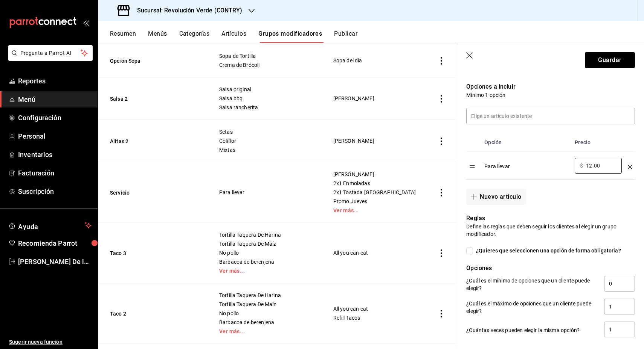  Describe the element at coordinates (155, 193) in the screenshot. I see `button: Servicio` at that location.